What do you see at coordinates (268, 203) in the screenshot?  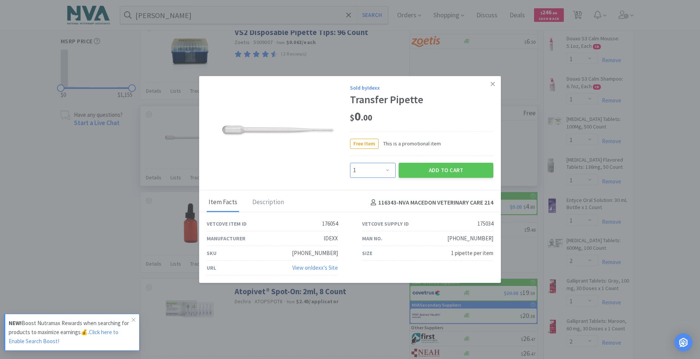 I see `div: Description` at bounding box center [268, 203].